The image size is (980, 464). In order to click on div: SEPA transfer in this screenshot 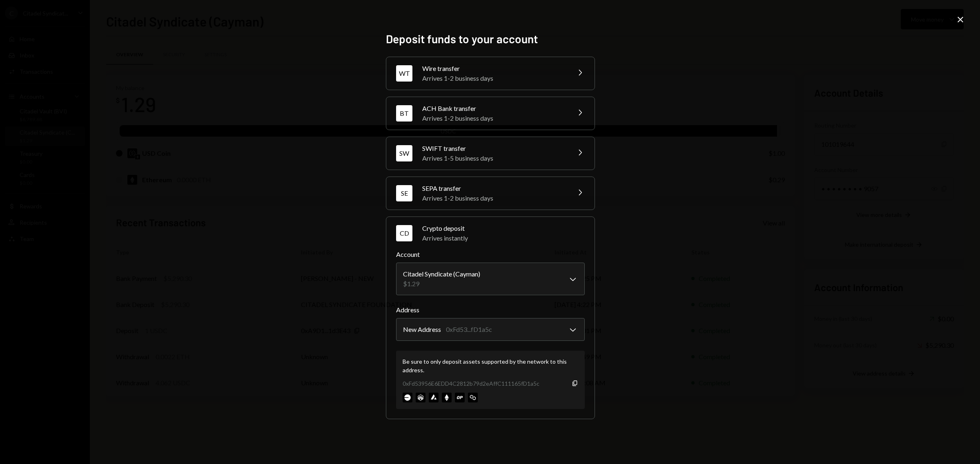, I will do `click(494, 188)`.